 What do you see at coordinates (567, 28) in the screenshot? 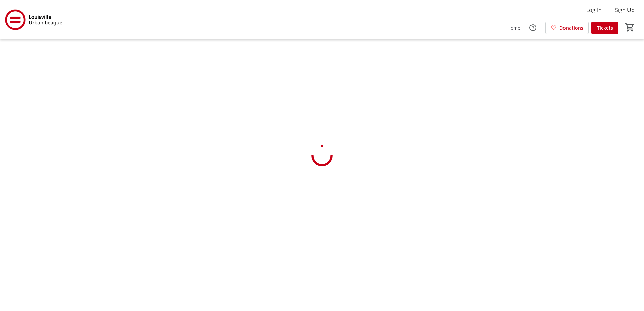
I see `a: Donations` at bounding box center [567, 28].